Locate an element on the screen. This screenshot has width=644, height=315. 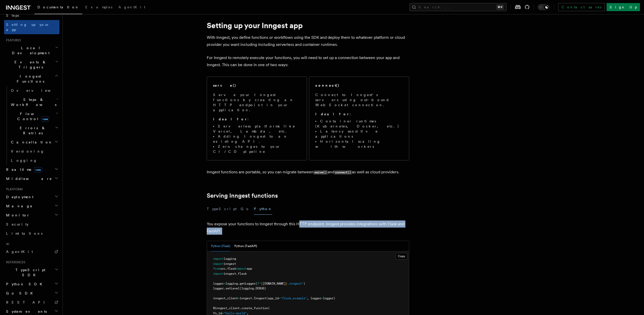
h2: serve() is located at coordinates (225, 86).